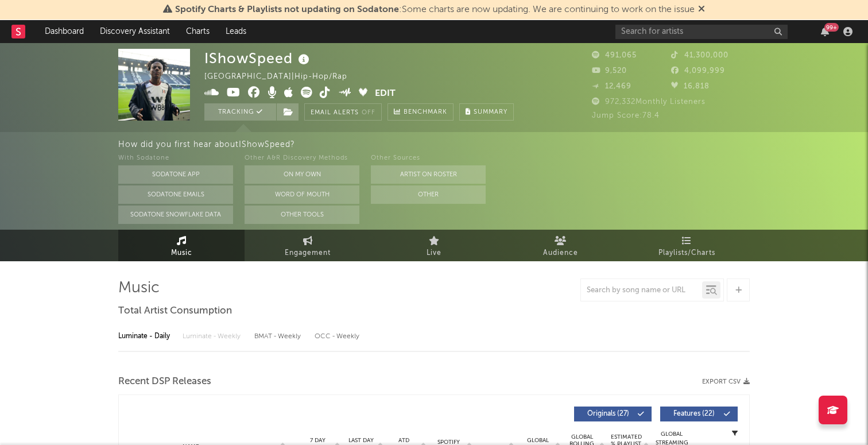  What do you see at coordinates (302, 158) in the screenshot?
I see `div: Other A&R Discovery Methods` at bounding box center [302, 158].